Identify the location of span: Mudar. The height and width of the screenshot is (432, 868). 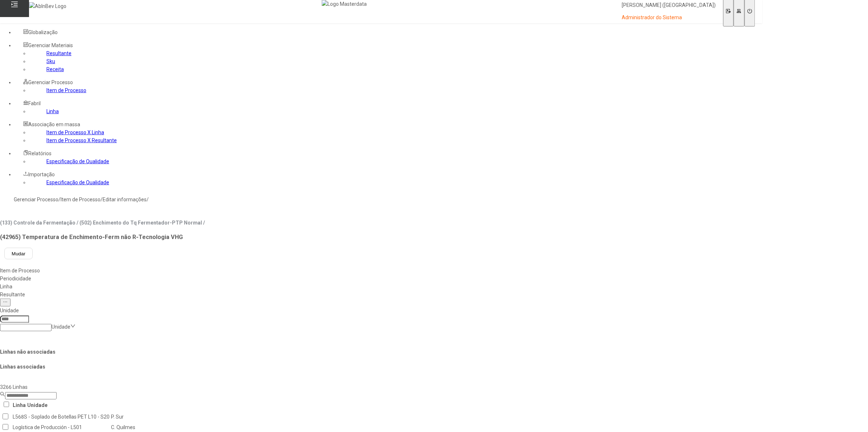
(19, 254).